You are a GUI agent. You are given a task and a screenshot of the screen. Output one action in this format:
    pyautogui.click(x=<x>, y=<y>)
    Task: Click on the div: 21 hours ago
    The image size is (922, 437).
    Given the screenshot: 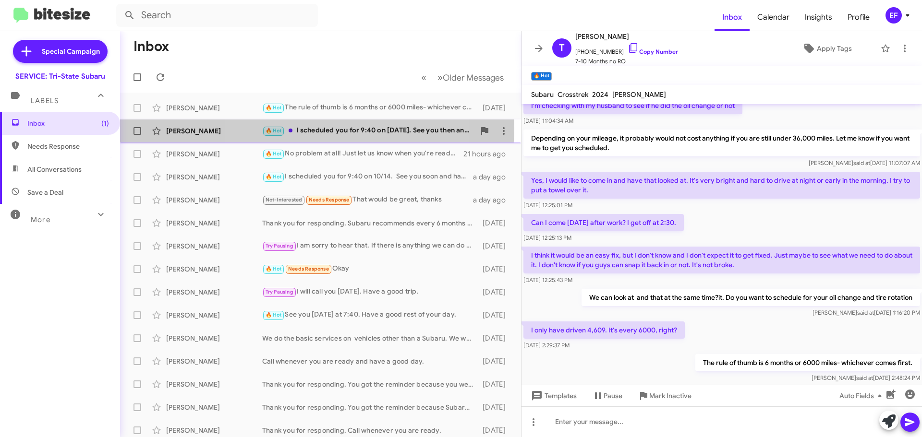 What is the action you would take?
    pyautogui.click(x=488, y=154)
    